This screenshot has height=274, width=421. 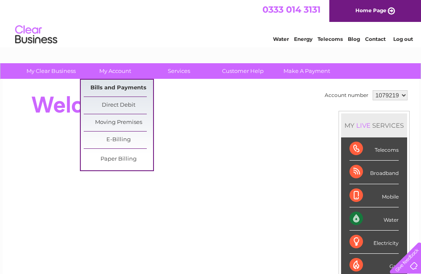 I want to click on a: Energy, so click(x=303, y=39).